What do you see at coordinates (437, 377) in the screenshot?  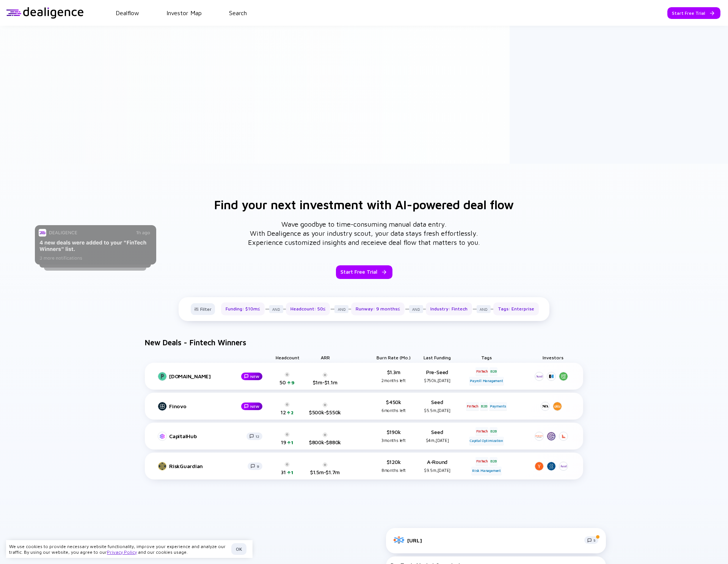 I see `div: Pre-Seed` at bounding box center [437, 377].